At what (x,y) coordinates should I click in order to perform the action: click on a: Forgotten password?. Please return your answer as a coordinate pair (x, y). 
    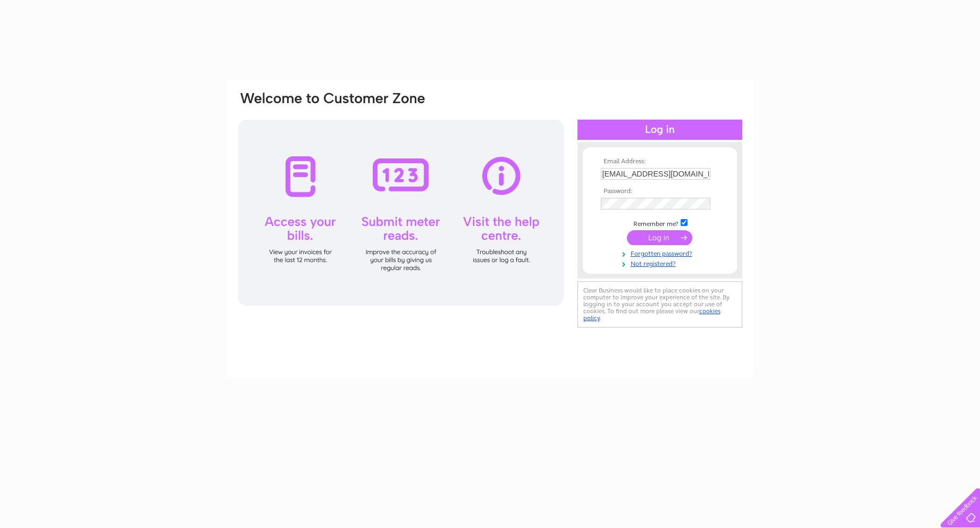
    Looking at the image, I should click on (661, 252).